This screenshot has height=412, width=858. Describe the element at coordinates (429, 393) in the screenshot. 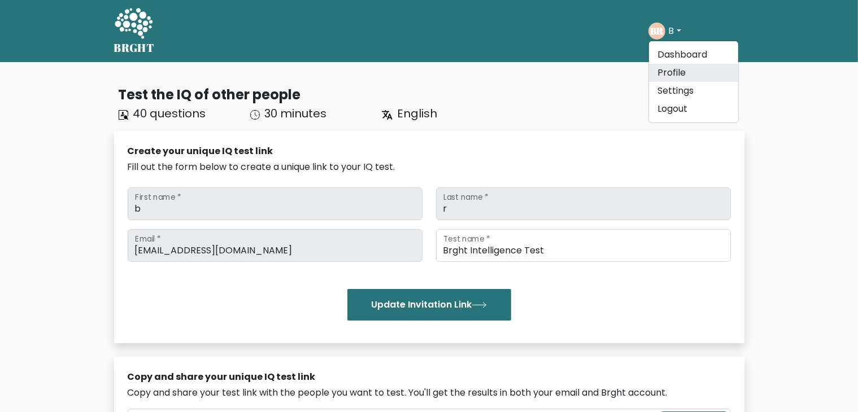

I see `div: Copy and share your test link with the people you want to test. You'll get the results in both yo...` at that location.